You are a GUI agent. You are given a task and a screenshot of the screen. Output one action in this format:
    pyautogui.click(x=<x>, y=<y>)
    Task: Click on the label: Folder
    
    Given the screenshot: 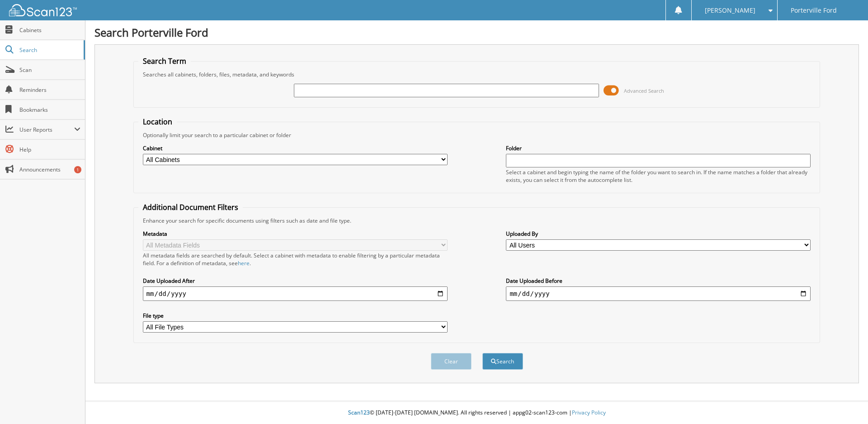 What is the action you would take?
    pyautogui.click(x=659, y=148)
    